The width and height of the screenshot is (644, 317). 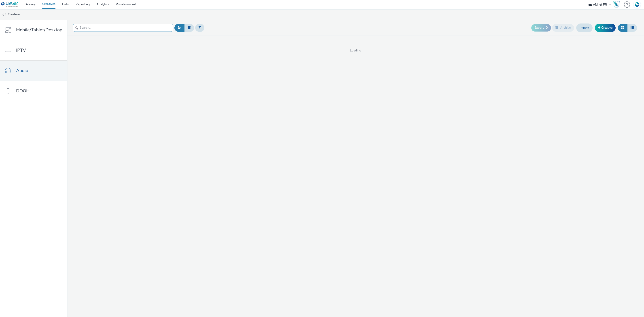 I want to click on img: undefined Logo, so click(x=10, y=4).